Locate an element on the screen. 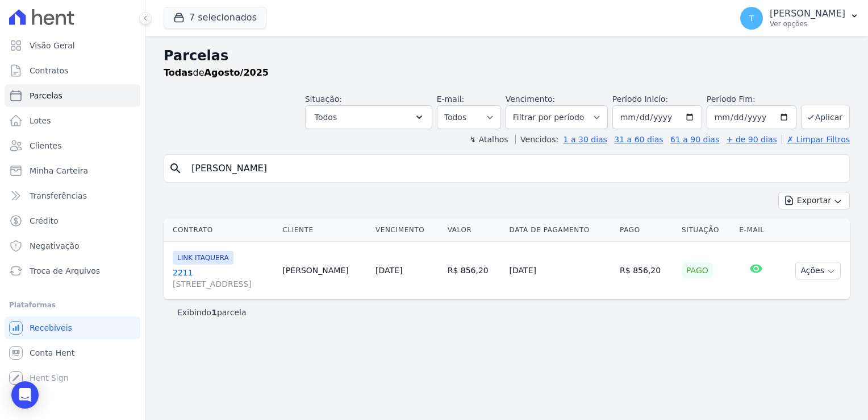 This screenshot has height=420, width=868. strong: Agosto/2025 is located at coordinates (236, 72).